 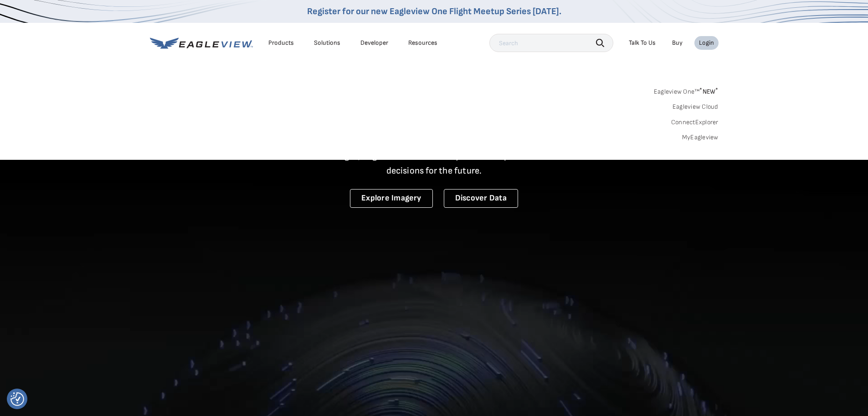 I want to click on input: Search, so click(x=552, y=43).